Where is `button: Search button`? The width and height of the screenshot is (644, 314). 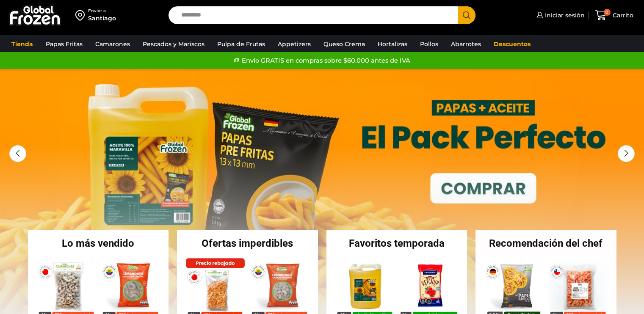
button: Search button is located at coordinates (466, 15).